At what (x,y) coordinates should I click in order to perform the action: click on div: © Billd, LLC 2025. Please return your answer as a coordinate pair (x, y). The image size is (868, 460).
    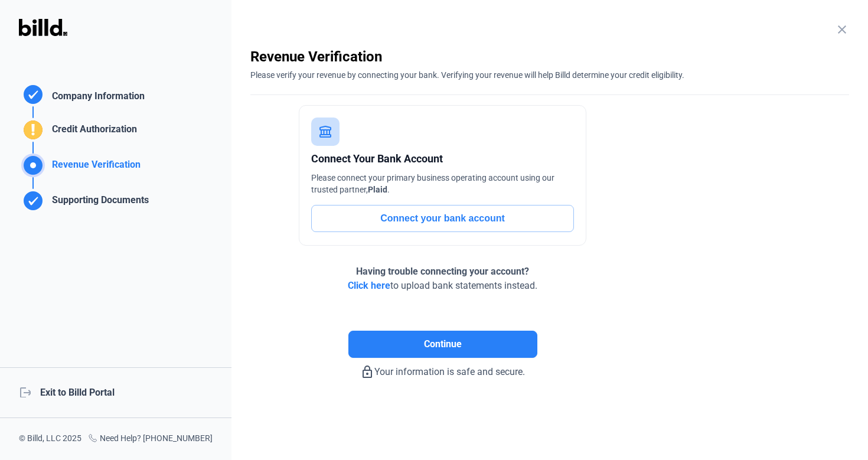
    Looking at the image, I should click on (50, 439).